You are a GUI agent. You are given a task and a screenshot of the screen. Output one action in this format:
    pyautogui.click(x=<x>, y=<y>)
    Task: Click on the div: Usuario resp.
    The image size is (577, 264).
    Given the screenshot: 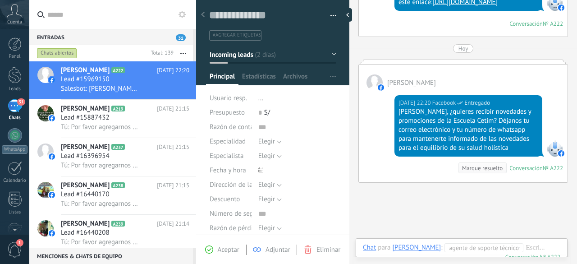 What is the action you would take?
    pyautogui.click(x=230, y=98)
    